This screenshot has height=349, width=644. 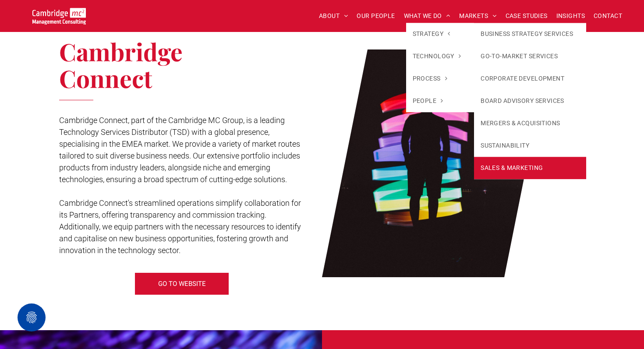 I want to click on span: Cambridge Connect, part of the Cambridge MC Group, is a leading Technology Services Distributor (..., so click(x=180, y=150).